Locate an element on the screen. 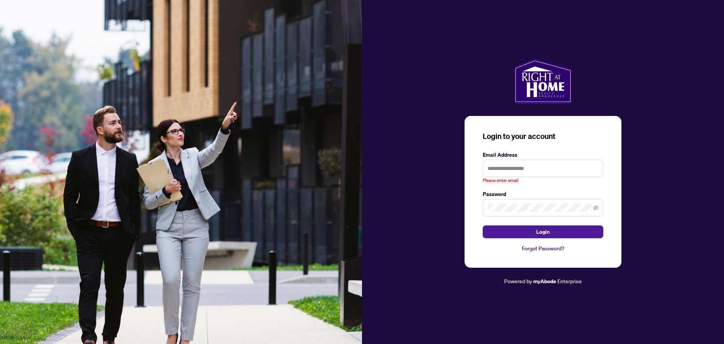  span: Login is located at coordinates (543, 232).